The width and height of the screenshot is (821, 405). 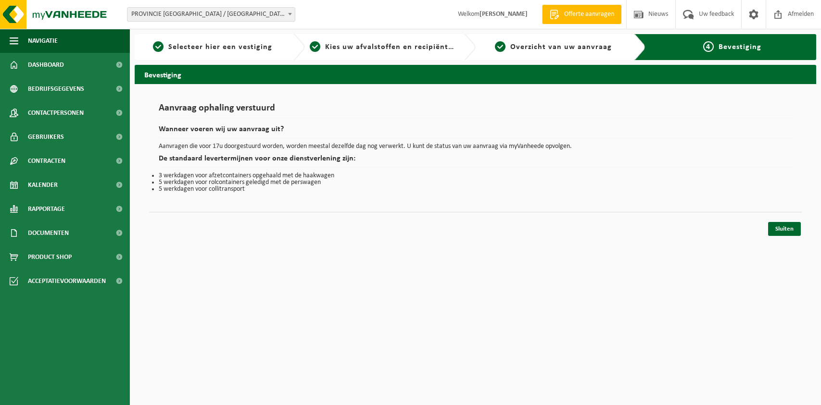 What do you see at coordinates (784, 229) in the screenshot?
I see `a: Sluiten` at bounding box center [784, 229].